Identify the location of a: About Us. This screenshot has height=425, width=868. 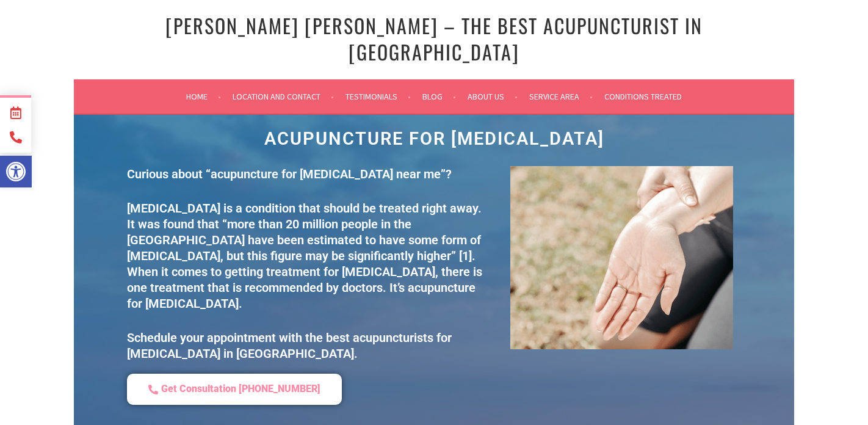
(492, 97).